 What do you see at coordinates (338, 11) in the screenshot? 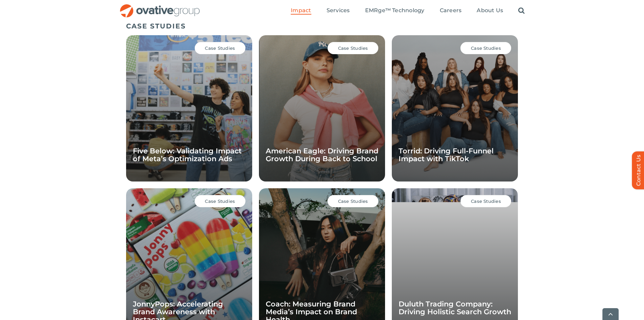
I see `span: Services` at bounding box center [338, 11].